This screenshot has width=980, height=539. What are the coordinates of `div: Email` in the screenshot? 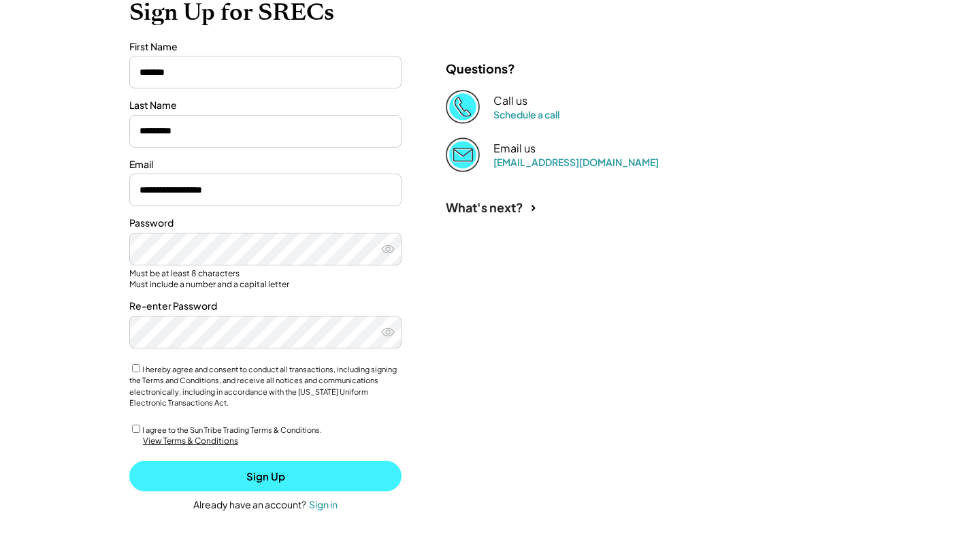 It's located at (265, 164).